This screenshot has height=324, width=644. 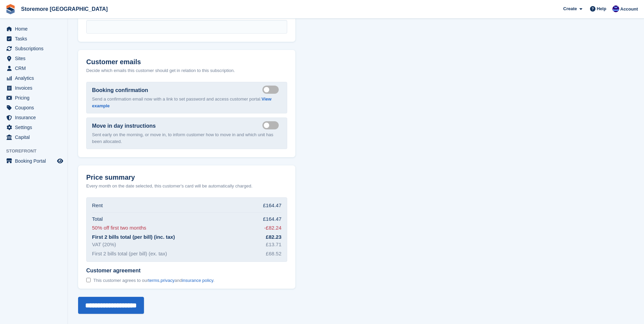 I want to click on span: Customer agreement, so click(x=150, y=271).